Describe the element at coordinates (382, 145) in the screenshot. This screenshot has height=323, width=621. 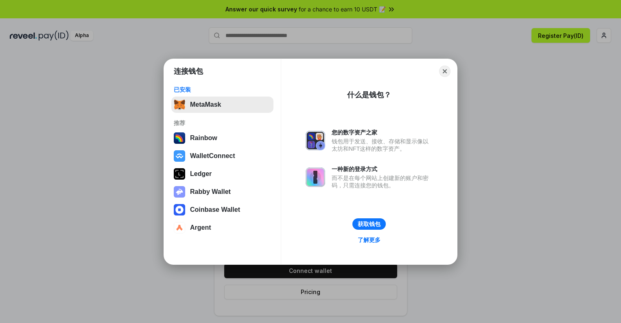
I see `div: 钱包用于发送、接收、存储和显示像以太坊和NFT这样的数字资产。` at that location.